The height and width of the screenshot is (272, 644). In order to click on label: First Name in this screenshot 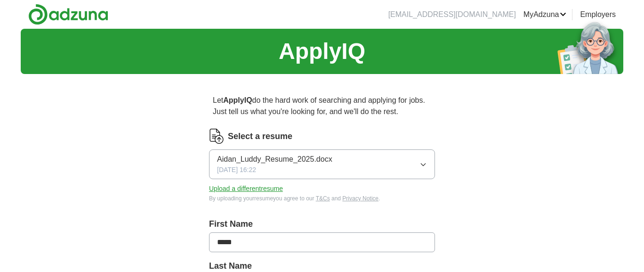, I will do `click(322, 224)`.